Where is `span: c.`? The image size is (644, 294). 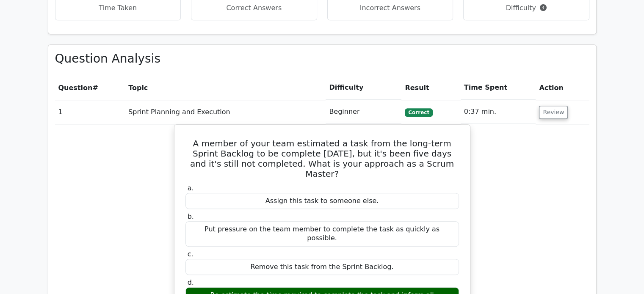
span: c. is located at coordinates (190, 254).